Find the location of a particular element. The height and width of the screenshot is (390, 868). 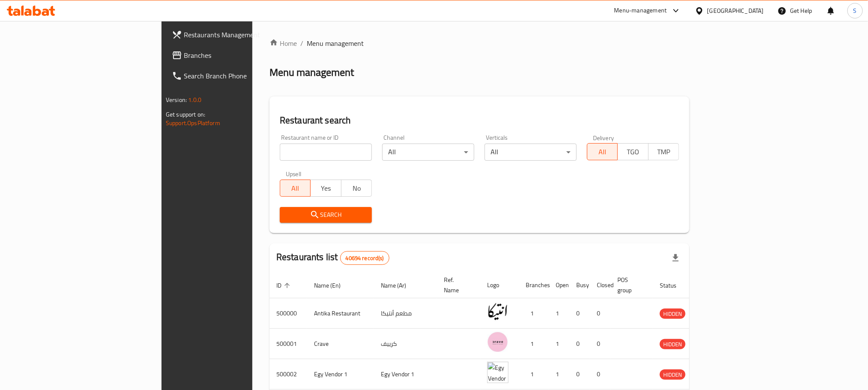

td: Crave is located at coordinates (341, 344).